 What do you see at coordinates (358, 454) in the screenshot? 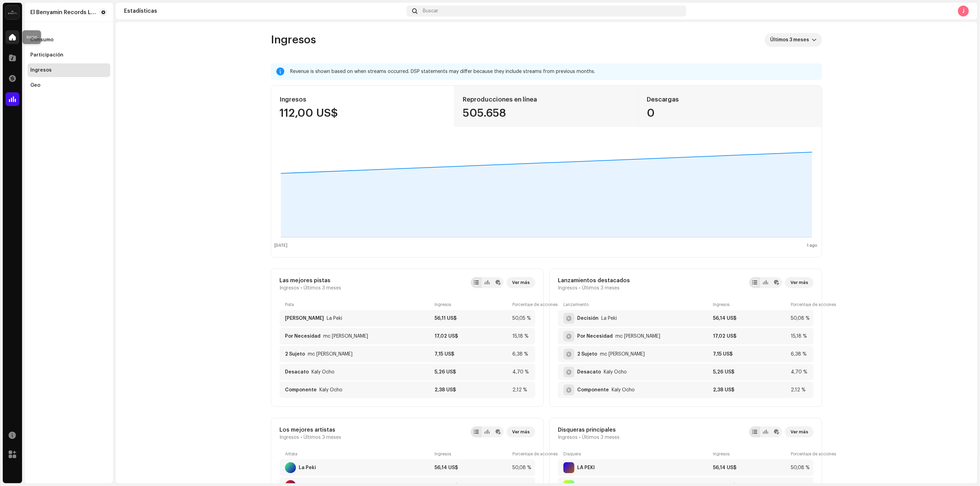
I see `div: Artista` at bounding box center [358, 454].